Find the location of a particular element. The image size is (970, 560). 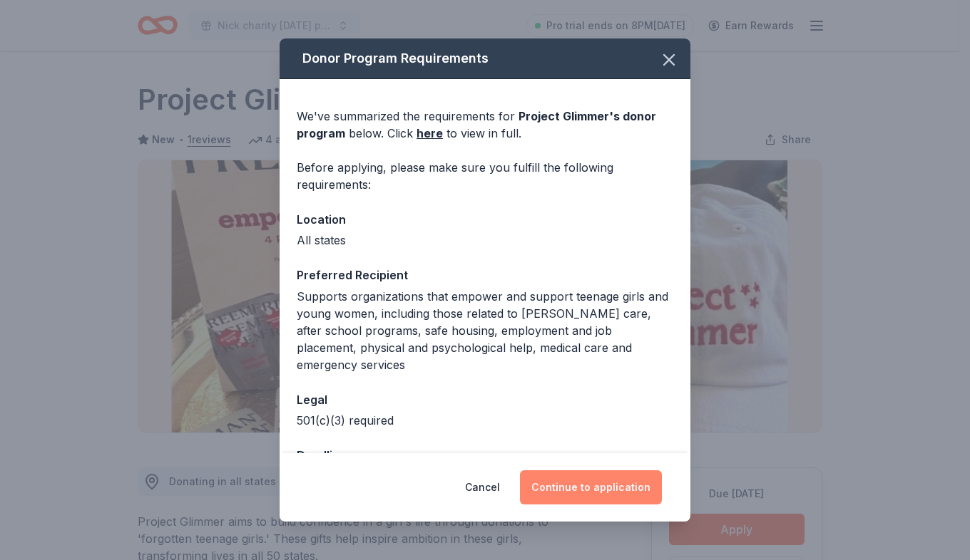

a: here is located at coordinates (429, 133).